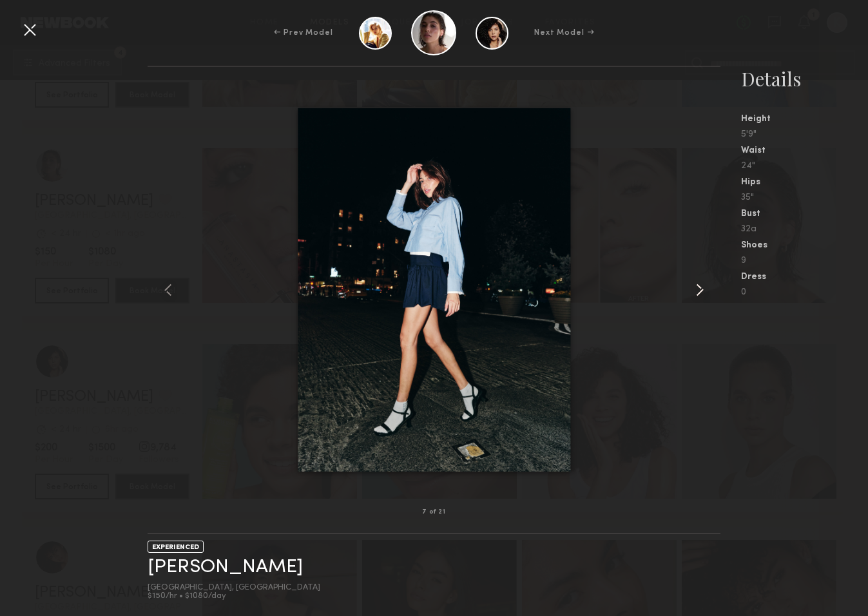 This screenshot has width=868, height=616. I want to click on div: Height, so click(804, 119).